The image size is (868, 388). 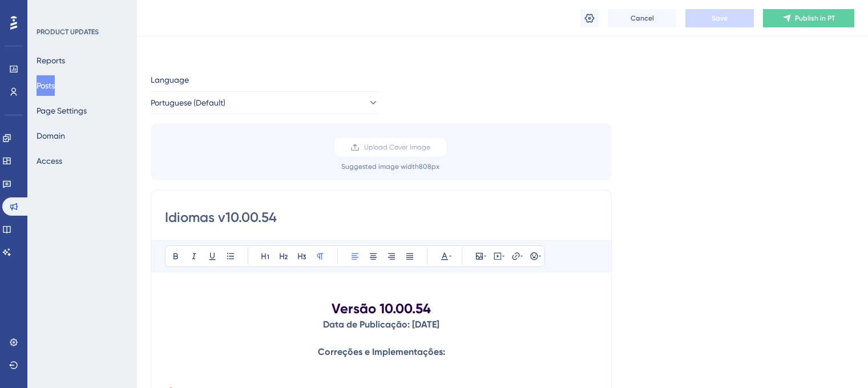 What do you see at coordinates (170, 80) in the screenshot?
I see `span: Language` at bounding box center [170, 80].